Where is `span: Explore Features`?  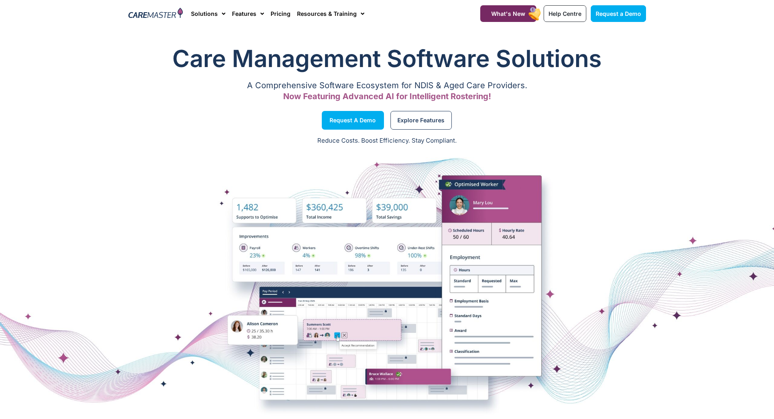
span: Explore Features is located at coordinates (421, 120).